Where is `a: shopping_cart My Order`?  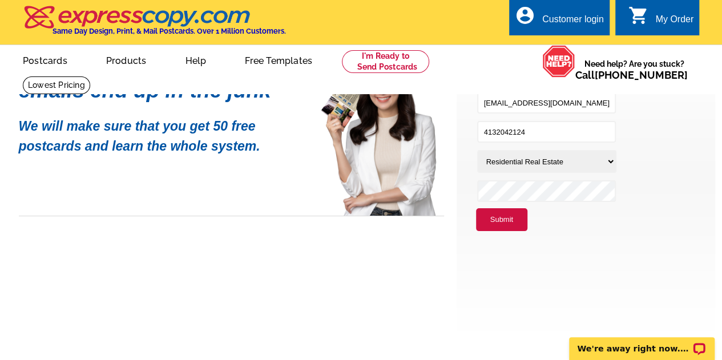
a: shopping_cart My Order is located at coordinates (660, 19).